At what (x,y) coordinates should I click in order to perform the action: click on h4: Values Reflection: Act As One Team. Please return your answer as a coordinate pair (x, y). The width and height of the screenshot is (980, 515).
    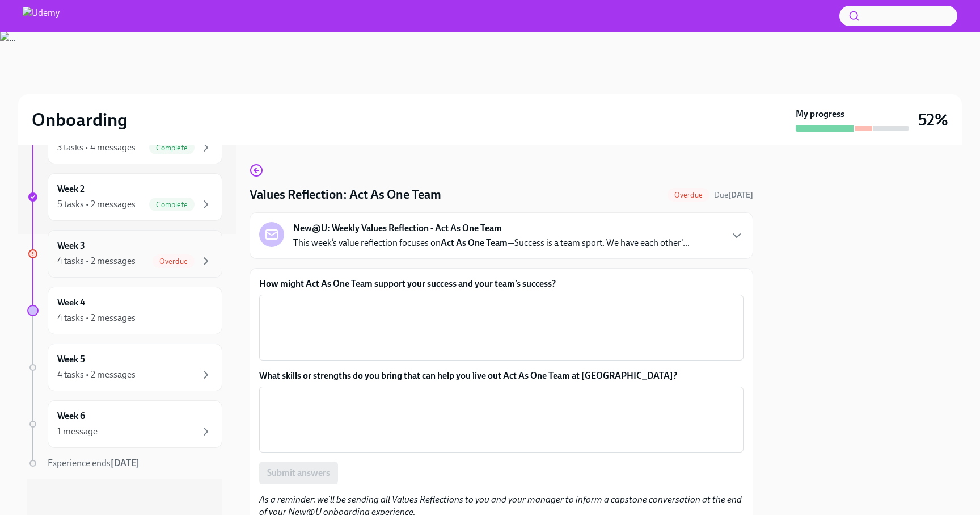
    Looking at the image, I should click on (346, 195).